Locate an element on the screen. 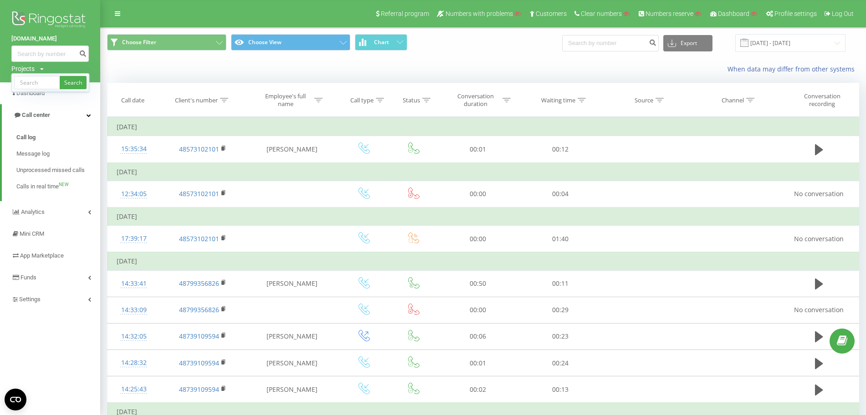 This screenshot has width=866, height=415. div: Waiting time is located at coordinates (558, 100).